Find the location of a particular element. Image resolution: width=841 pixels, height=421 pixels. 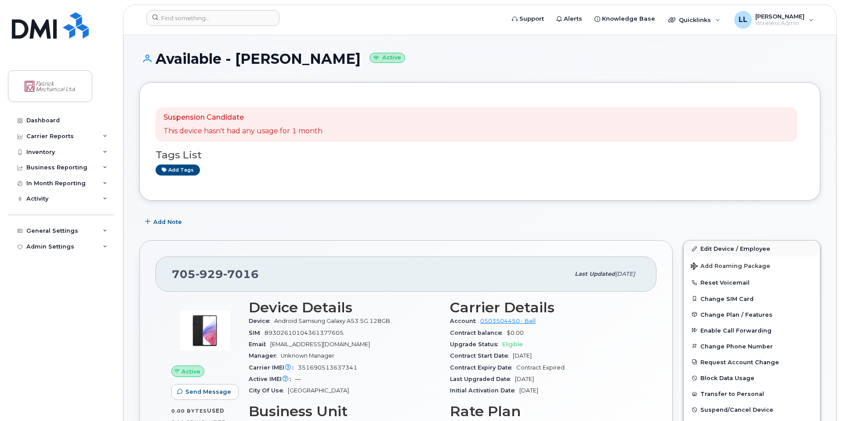

span: Manager is located at coordinates (265, 355).